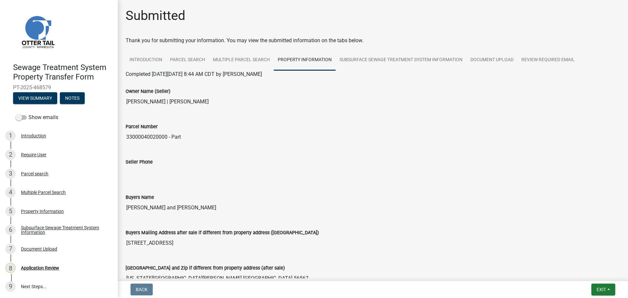 The height and width of the screenshot is (298, 628). Describe the element at coordinates (241, 60) in the screenshot. I see `a: Multiple Parcel Search` at that location.